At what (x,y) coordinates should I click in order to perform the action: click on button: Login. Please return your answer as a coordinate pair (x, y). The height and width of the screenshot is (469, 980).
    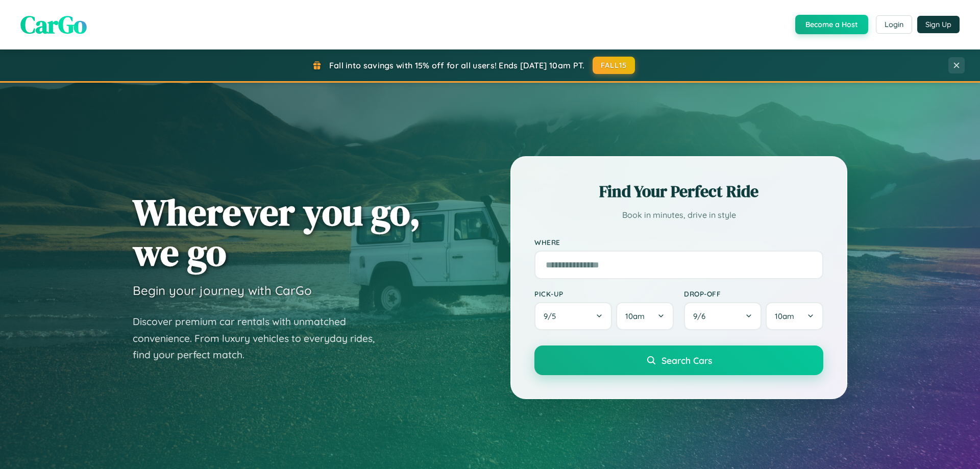
    Looking at the image, I should click on (894, 24).